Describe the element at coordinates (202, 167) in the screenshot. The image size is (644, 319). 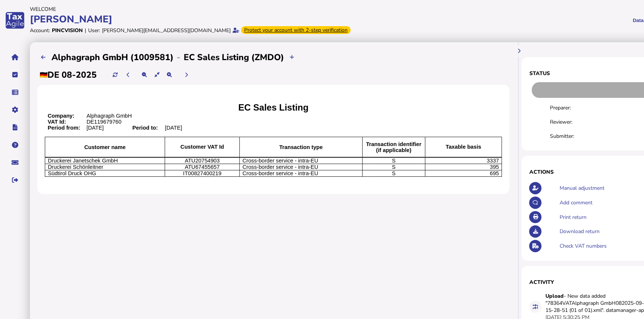
I see `span: ATU67455657` at that location.